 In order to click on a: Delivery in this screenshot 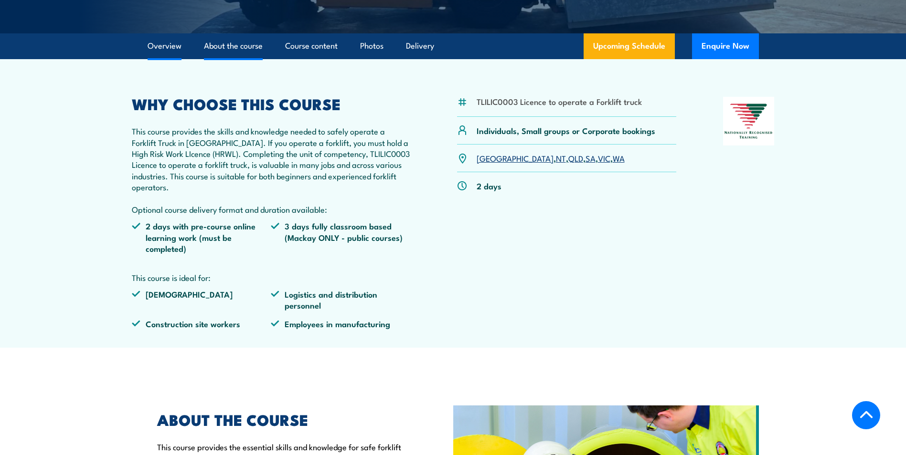, I will do `click(420, 46)`.